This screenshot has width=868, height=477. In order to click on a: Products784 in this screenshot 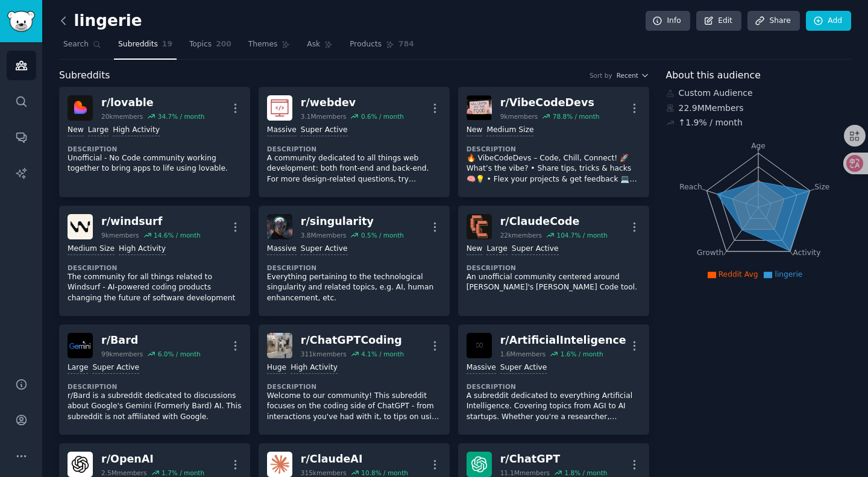, I will do `click(381, 47)`.